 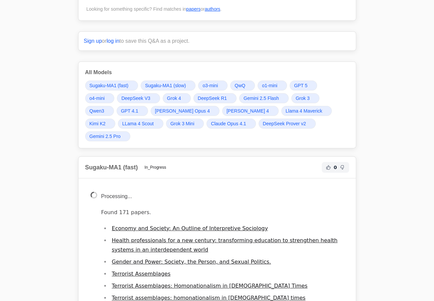 I want to click on a: DeepSeek R1, so click(x=215, y=98).